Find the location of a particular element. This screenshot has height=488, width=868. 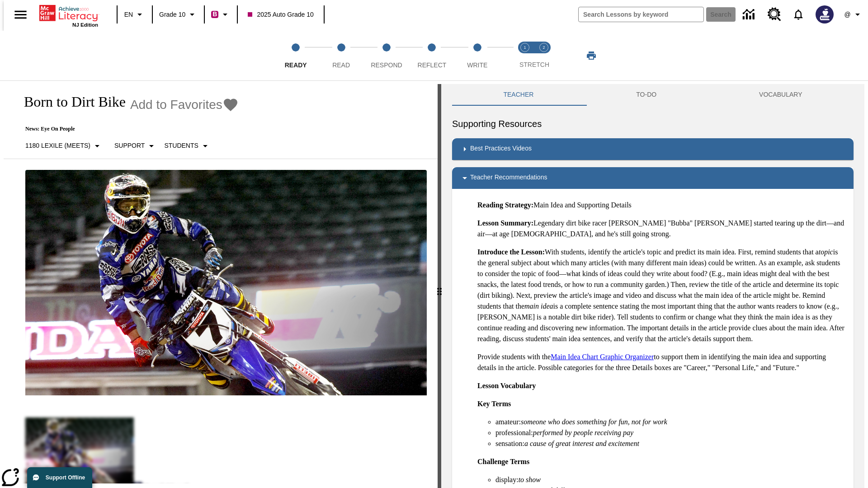

button: Teacher is located at coordinates (519, 95).